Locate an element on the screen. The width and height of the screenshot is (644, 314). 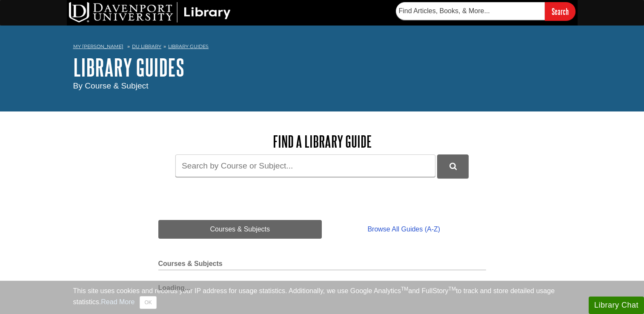
button: Close is located at coordinates (148, 302).